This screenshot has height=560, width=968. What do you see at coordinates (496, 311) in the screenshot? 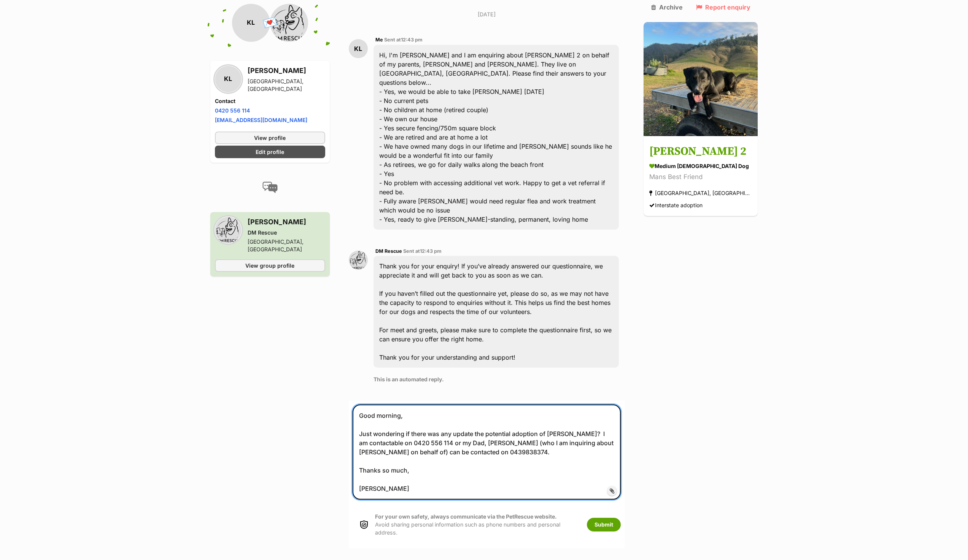
I see `div: Thank you for your enquiry! If you’ve already answered our questionnaire, we appreciate it and wi...` at bounding box center [496, 311].